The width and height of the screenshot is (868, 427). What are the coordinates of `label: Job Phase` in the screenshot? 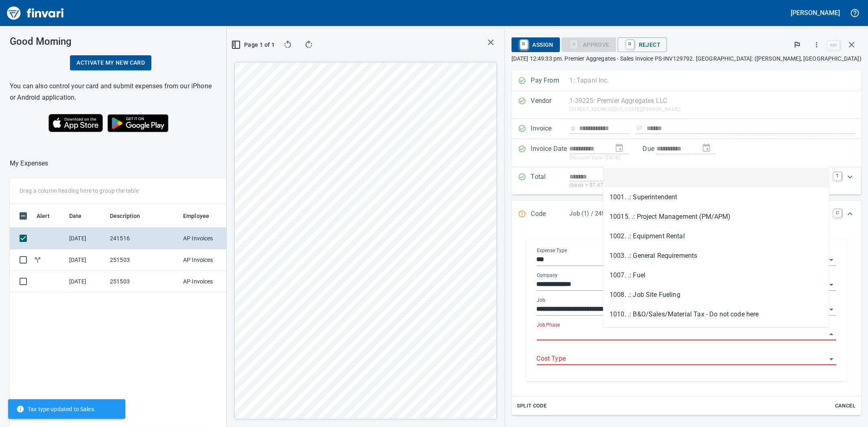 It's located at (549, 325).